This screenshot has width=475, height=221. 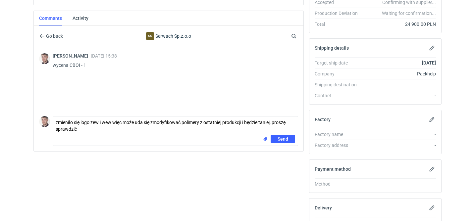 I want to click on button: Edit shipping details, so click(x=432, y=48).